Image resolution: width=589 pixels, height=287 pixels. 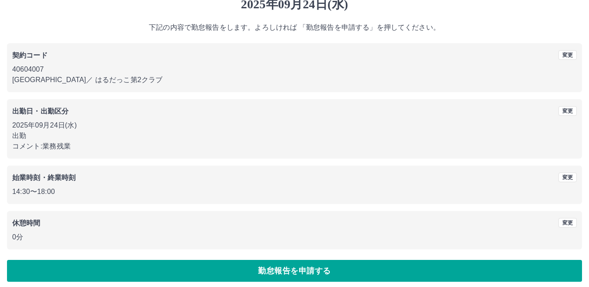 What do you see at coordinates (294, 125) in the screenshot?
I see `p: 2025年09月24日(水)` at bounding box center [294, 125].